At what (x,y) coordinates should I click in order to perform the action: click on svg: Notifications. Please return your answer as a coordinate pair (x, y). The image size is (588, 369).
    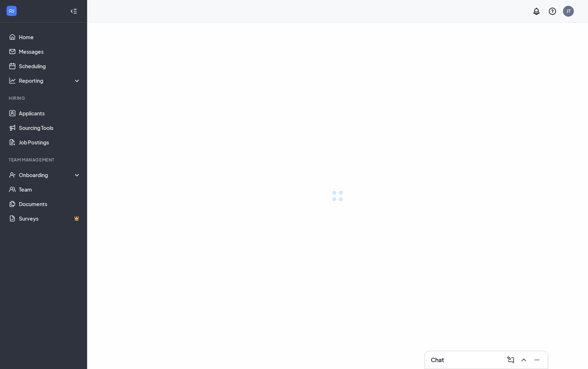
    Looking at the image, I should click on (537, 11).